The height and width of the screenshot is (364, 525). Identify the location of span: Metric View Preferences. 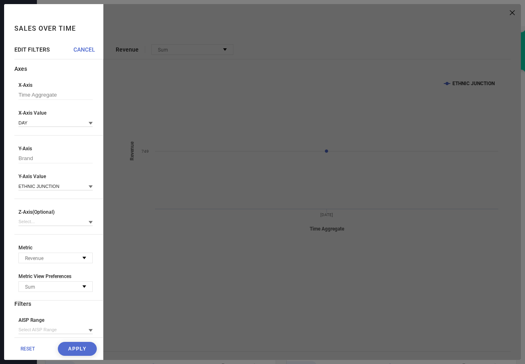
(55, 277).